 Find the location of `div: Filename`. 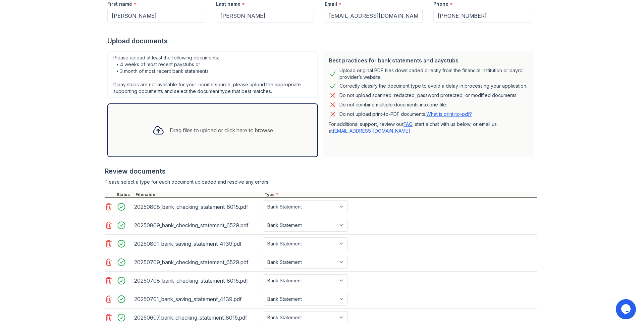

div: Filename is located at coordinates (199, 195).